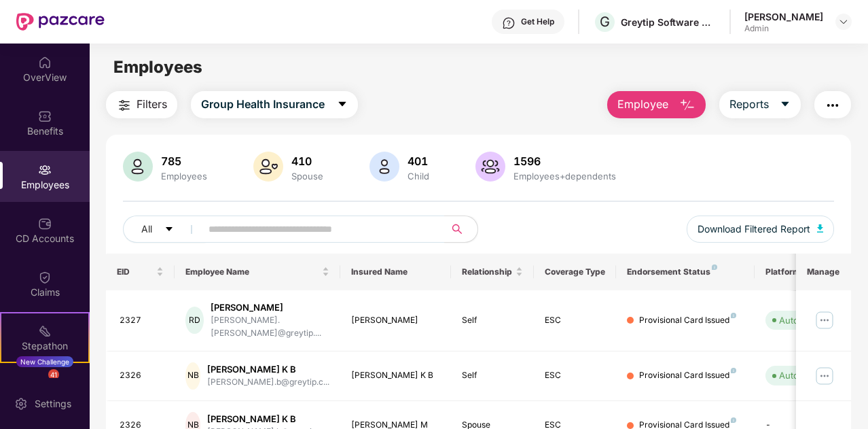  Describe the element at coordinates (564, 161) in the screenshot. I see `div: 1596` at that location.